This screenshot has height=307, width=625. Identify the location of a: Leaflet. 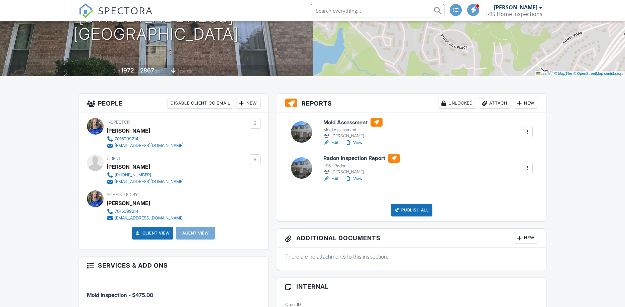
(544, 74).